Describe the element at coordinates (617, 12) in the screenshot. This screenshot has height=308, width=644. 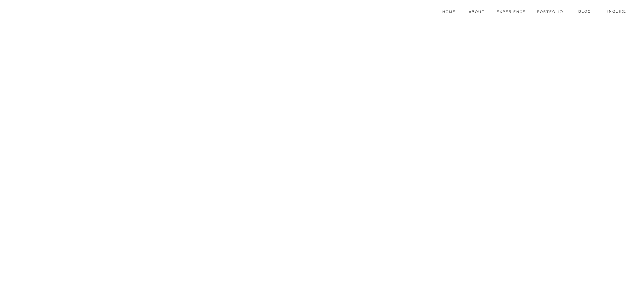
I see `a: Inquire` at that location.